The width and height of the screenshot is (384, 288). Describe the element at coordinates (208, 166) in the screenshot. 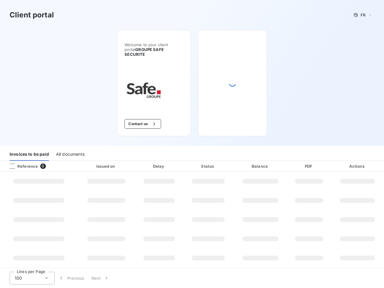

I see `div: Status` at that location.